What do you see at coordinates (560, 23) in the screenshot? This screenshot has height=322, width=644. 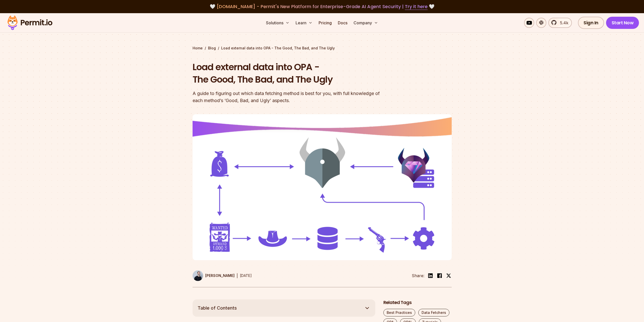 I see `a: 5.4k` at bounding box center [560, 23].